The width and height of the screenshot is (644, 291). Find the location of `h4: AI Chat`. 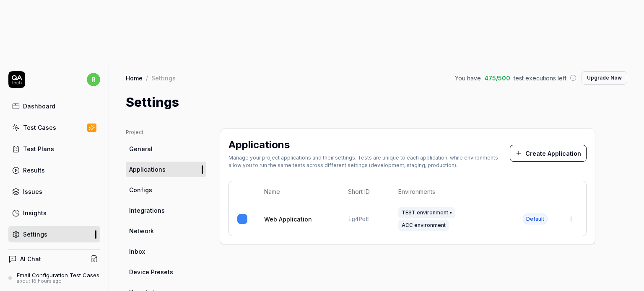

h4: AI Chat is located at coordinates (31, 259).